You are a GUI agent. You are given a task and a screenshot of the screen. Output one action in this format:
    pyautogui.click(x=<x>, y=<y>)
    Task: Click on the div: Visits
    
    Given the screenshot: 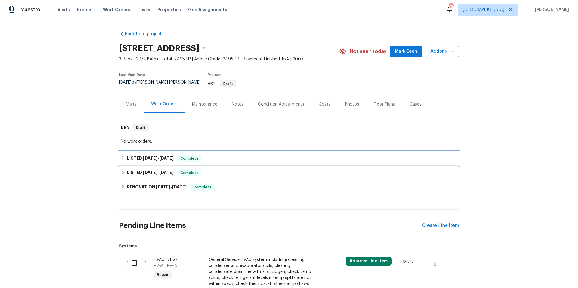 What is the action you would take?
    pyautogui.click(x=131, y=104)
    